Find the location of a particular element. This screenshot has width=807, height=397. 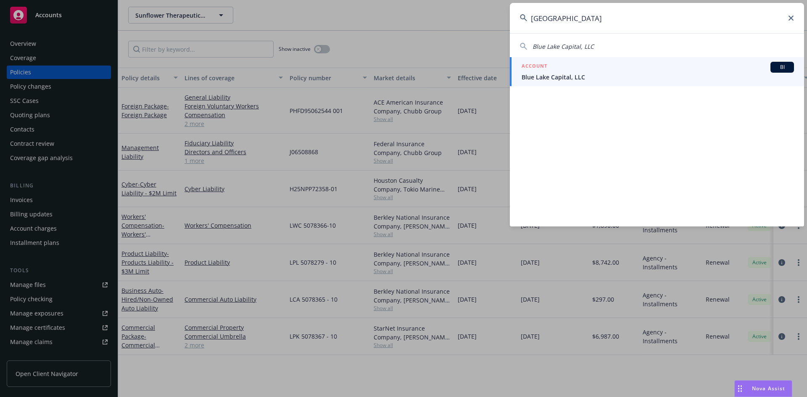

h5: ACCOUNT is located at coordinates (535, 67).